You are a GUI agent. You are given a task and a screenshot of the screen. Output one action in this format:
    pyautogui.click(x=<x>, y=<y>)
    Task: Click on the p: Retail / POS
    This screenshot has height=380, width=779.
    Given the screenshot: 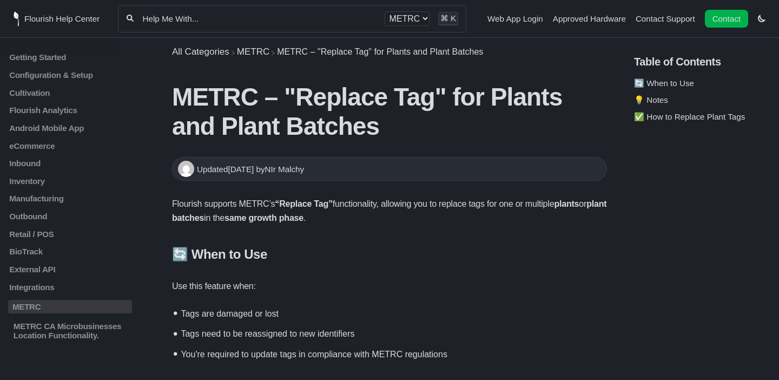 What is the action you would take?
    pyautogui.click(x=70, y=233)
    